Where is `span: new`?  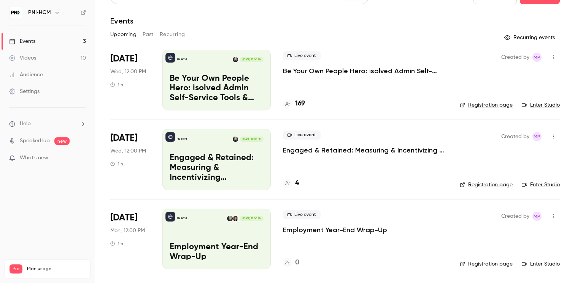
span: new is located at coordinates (62, 141).